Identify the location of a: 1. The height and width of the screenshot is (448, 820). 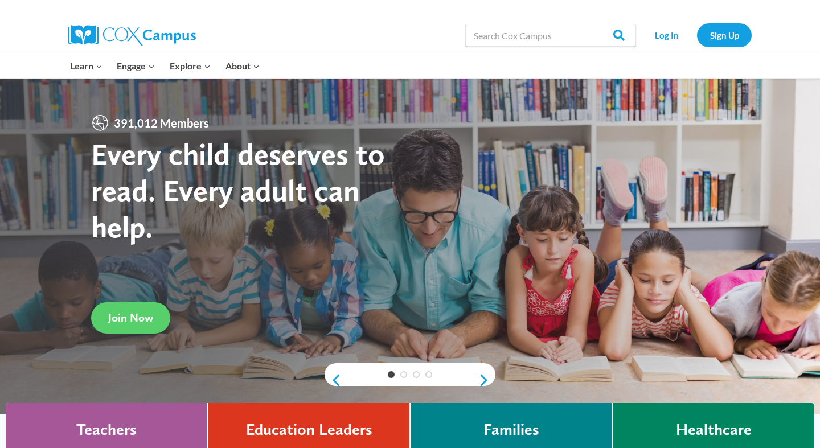
(391, 375).